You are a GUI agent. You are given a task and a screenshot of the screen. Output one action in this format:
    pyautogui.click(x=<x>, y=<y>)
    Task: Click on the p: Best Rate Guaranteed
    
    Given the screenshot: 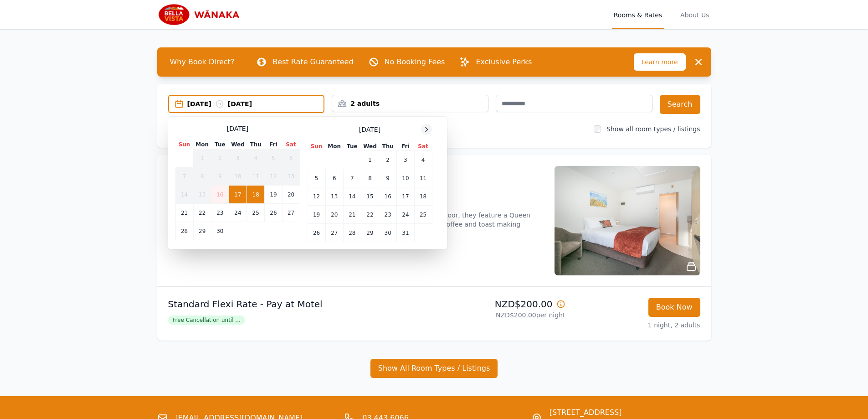 What is the action you would take?
    pyautogui.click(x=313, y=62)
    